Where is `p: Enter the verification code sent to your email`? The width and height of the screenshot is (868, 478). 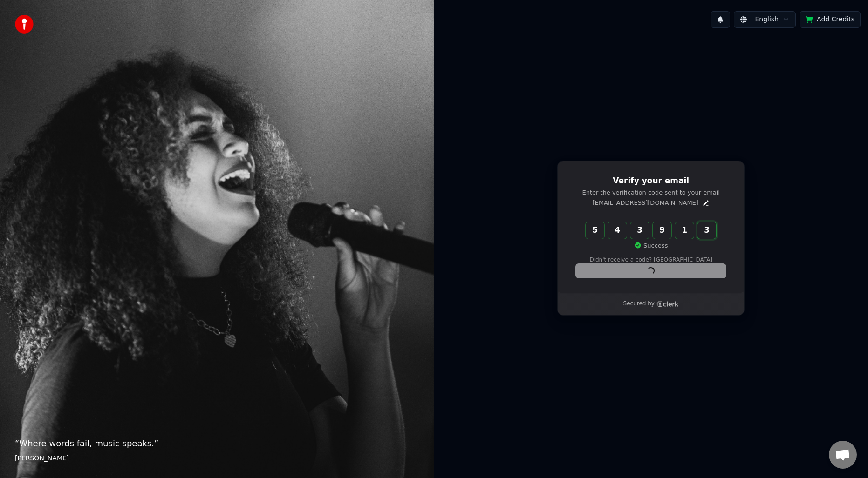
p: Enter the verification code sent to your email is located at coordinates (651, 193).